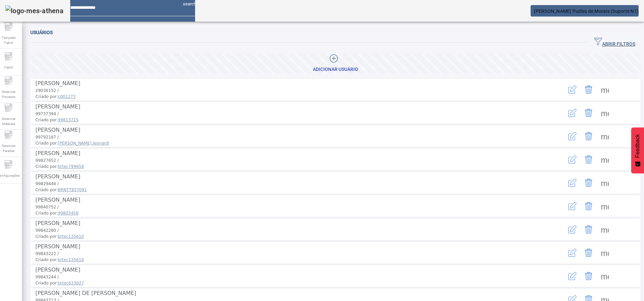 This screenshot has width=644, height=301. Describe the element at coordinates (8, 67) in the screenshot. I see `span: Fabril` at that location.